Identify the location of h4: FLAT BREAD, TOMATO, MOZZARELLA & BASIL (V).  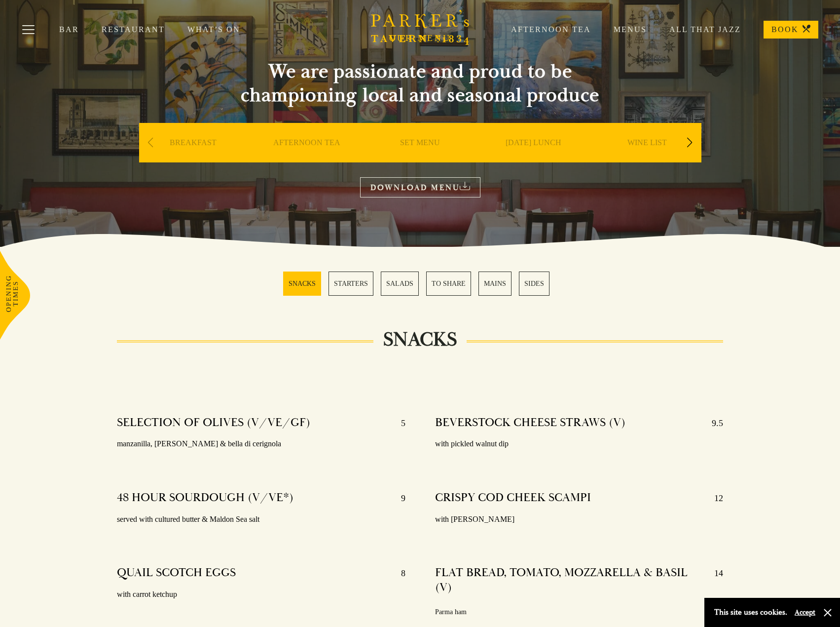
(569, 580).